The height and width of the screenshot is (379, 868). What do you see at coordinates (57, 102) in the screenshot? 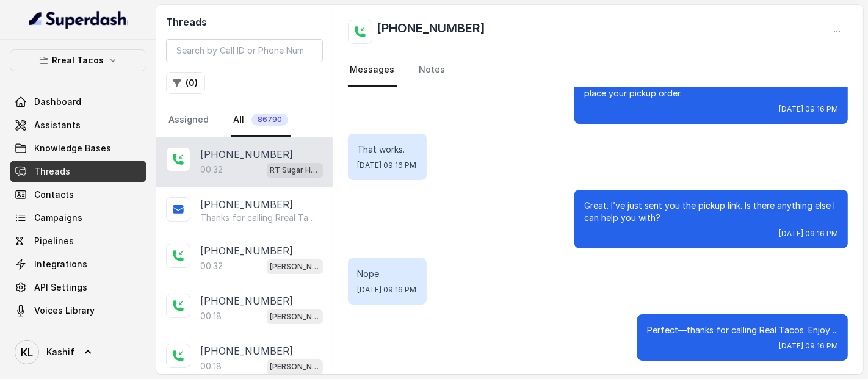
I see `span: Dashboard` at bounding box center [57, 102].